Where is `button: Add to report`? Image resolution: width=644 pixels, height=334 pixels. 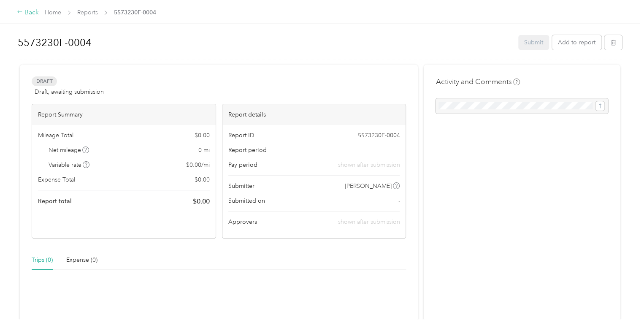 button: Add to report is located at coordinates (577, 42).